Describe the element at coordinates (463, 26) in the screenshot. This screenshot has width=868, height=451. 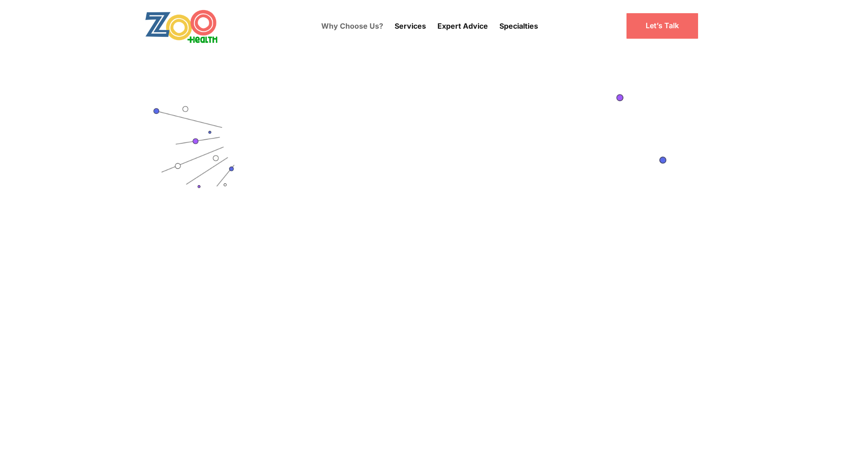
I see `div: Expert Advice` at that location.